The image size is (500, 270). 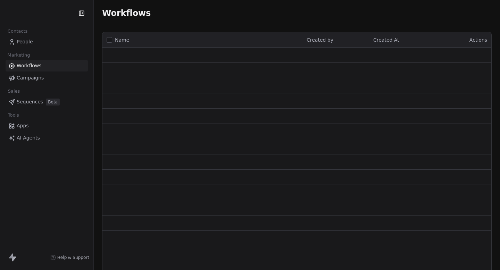 What do you see at coordinates (386, 40) in the screenshot?
I see `span: Created At` at bounding box center [386, 40].